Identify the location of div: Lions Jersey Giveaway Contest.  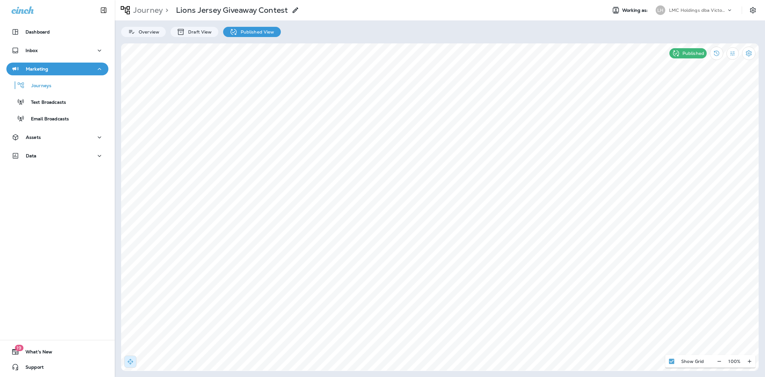
(232, 10).